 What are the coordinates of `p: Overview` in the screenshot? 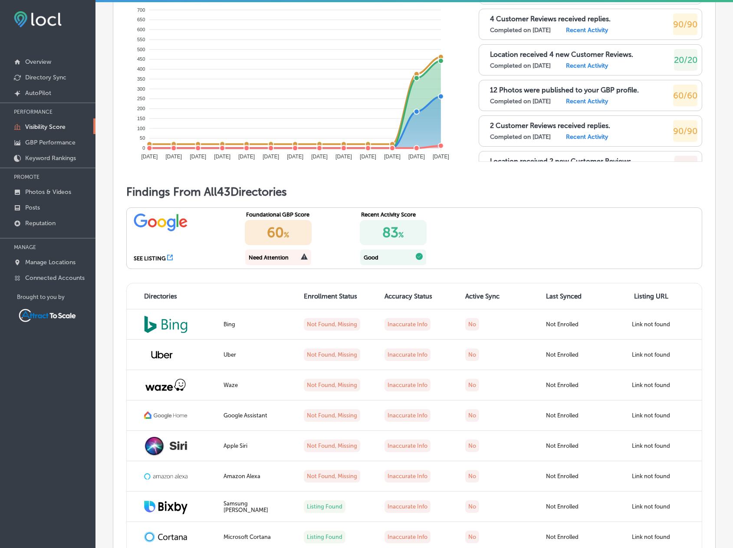 It's located at (38, 62).